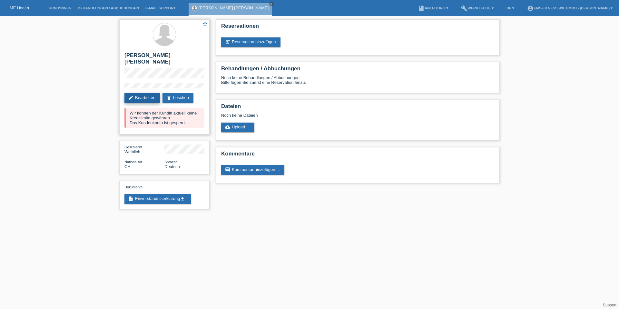  What do you see at coordinates (144, 149) in the screenshot?
I see `div: Weiblich` at bounding box center [144, 149].